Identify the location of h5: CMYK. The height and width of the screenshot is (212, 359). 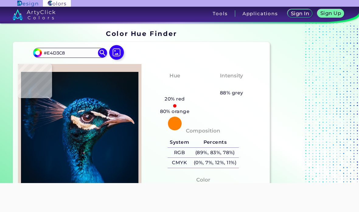
(179, 162).